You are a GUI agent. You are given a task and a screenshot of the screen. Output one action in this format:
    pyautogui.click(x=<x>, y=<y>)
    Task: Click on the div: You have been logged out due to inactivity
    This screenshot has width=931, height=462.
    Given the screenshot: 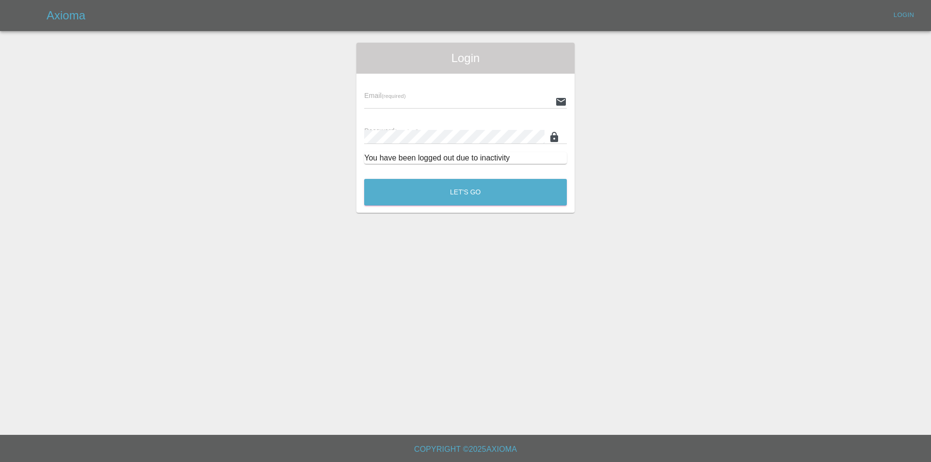 What is the action you would take?
    pyautogui.click(x=465, y=158)
    